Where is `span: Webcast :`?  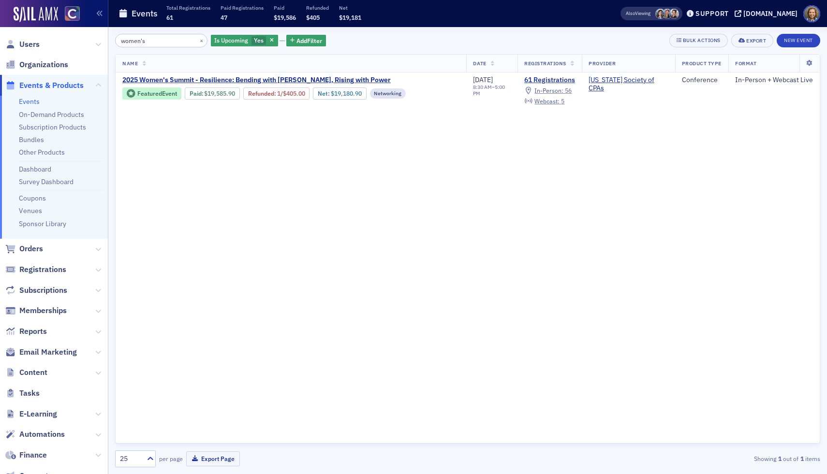 span: Webcast : is located at coordinates (547, 101).